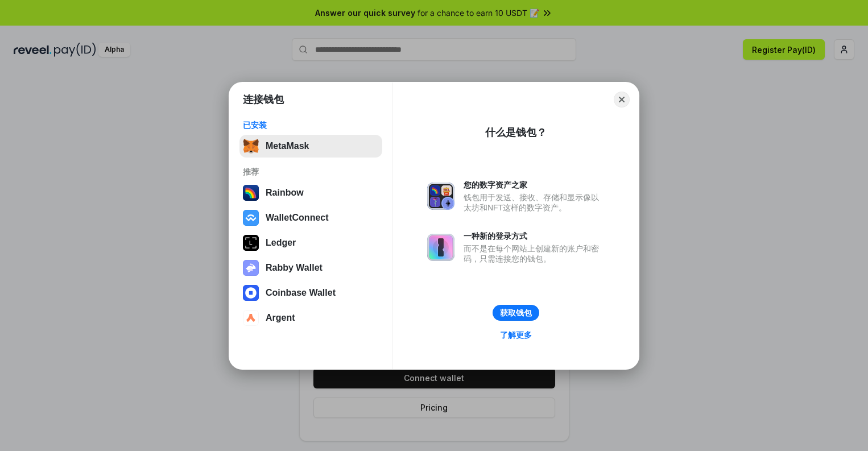 The image size is (868, 451). What do you see at coordinates (311, 146) in the screenshot?
I see `button: MetaMask` at bounding box center [311, 146].